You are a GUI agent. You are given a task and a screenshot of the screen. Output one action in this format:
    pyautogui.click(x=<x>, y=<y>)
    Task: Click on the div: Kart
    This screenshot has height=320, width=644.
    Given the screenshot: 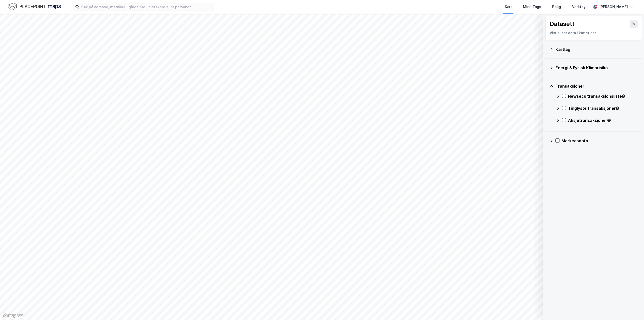 What is the action you would take?
    pyautogui.click(x=508, y=7)
    